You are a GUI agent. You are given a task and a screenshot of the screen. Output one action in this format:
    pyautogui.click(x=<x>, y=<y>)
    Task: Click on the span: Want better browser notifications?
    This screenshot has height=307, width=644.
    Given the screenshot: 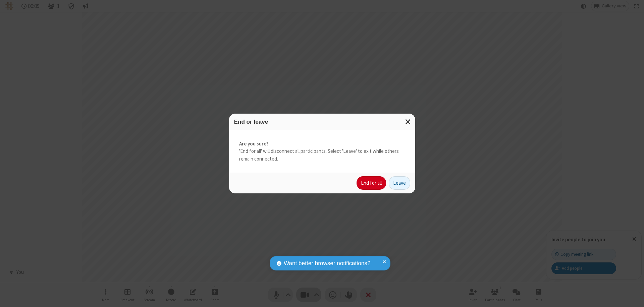 What is the action you would take?
    pyautogui.click(x=327, y=264)
    